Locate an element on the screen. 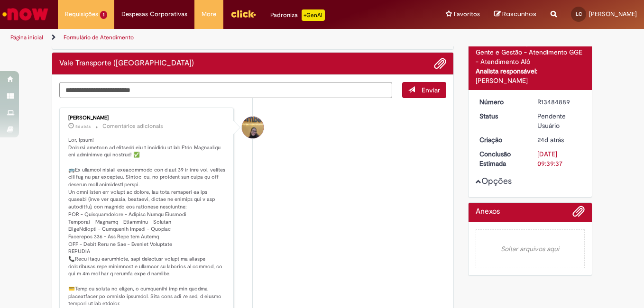 This screenshot has width=644, height=308. em: Soltar arquivos aqui is located at coordinates (530, 249).